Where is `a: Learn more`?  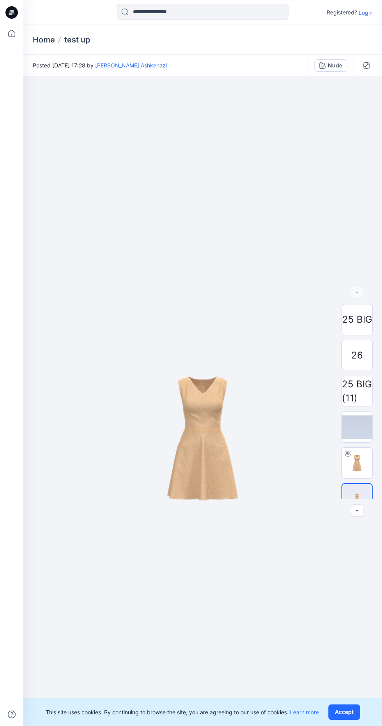
a: Learn more is located at coordinates (304, 712).